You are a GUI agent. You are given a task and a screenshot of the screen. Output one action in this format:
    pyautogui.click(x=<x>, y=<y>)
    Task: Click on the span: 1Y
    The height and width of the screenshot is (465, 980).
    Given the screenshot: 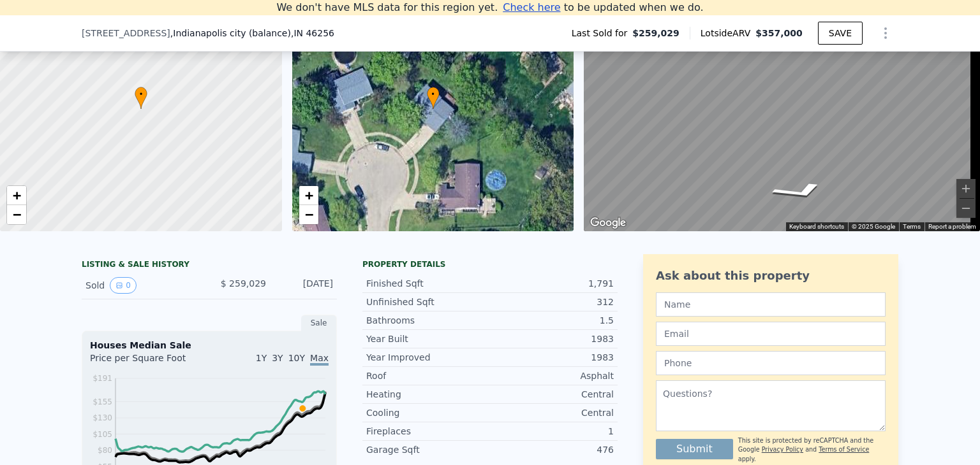 What is the action you would take?
    pyautogui.click(x=261, y=358)
    